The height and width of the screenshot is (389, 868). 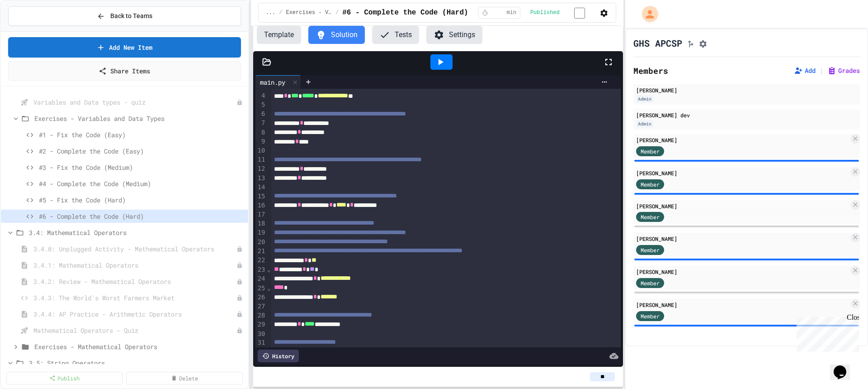 What do you see at coordinates (64, 378) in the screenshot?
I see `a: Publish` at bounding box center [64, 378].